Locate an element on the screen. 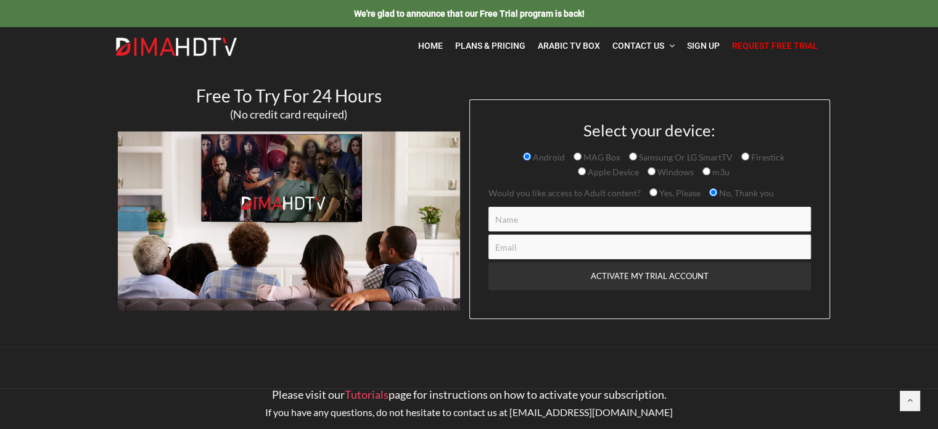  span: Samsung Or LG SmartTV is located at coordinates (685, 157).